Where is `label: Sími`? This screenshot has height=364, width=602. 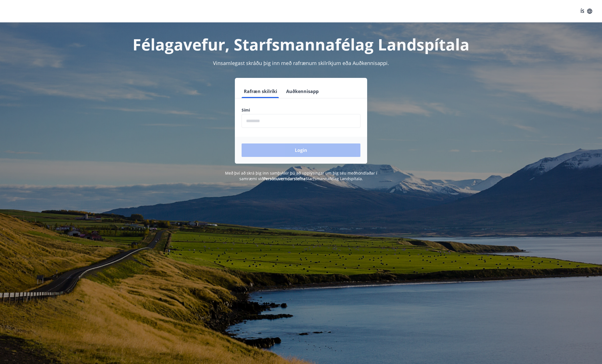
label: Sími is located at coordinates (301, 110).